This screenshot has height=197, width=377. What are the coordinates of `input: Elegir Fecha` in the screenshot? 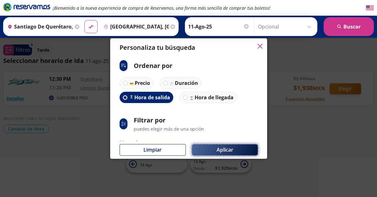 It's located at (219, 27).